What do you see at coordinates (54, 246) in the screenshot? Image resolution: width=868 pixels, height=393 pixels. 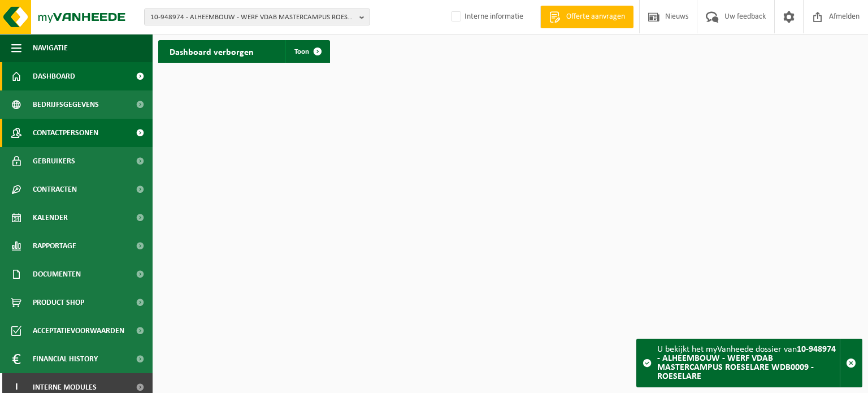 I see `span: Rapportage` at bounding box center [54, 246].